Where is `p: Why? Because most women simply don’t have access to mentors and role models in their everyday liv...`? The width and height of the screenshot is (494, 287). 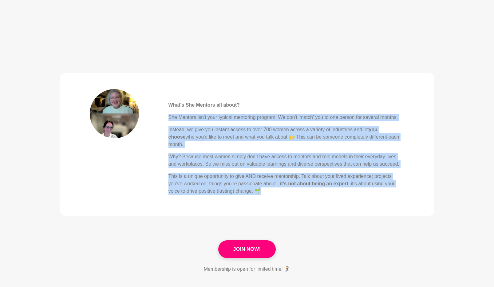 p: Why? Because most women simply don’t have access to mentors and role models in their everyday liv... is located at coordinates (287, 160).